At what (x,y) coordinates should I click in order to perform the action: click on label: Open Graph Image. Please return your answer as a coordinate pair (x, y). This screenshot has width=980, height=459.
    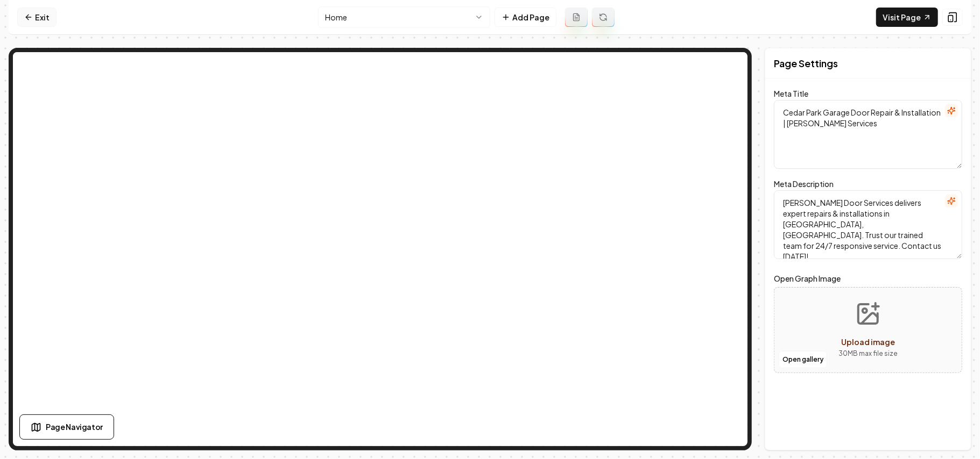
    Looking at the image, I should click on (868, 279).